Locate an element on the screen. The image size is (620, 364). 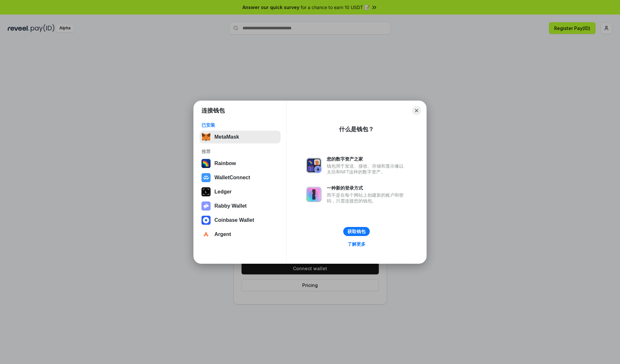
div: WalletConnect is located at coordinates (232, 178).